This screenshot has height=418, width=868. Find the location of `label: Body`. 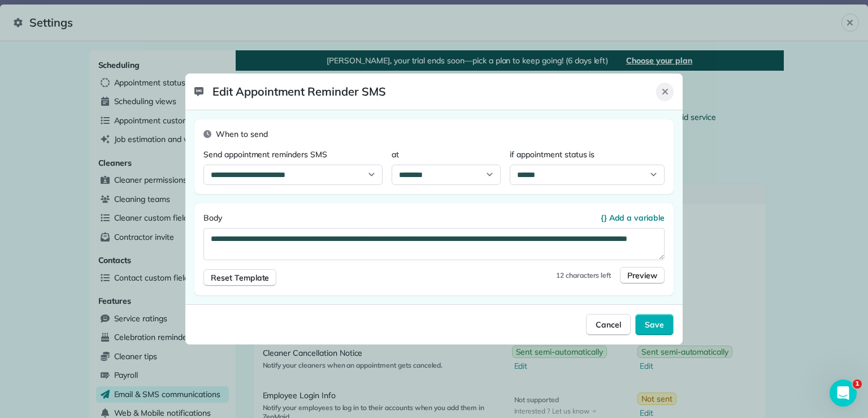

label: Body is located at coordinates (434, 218).